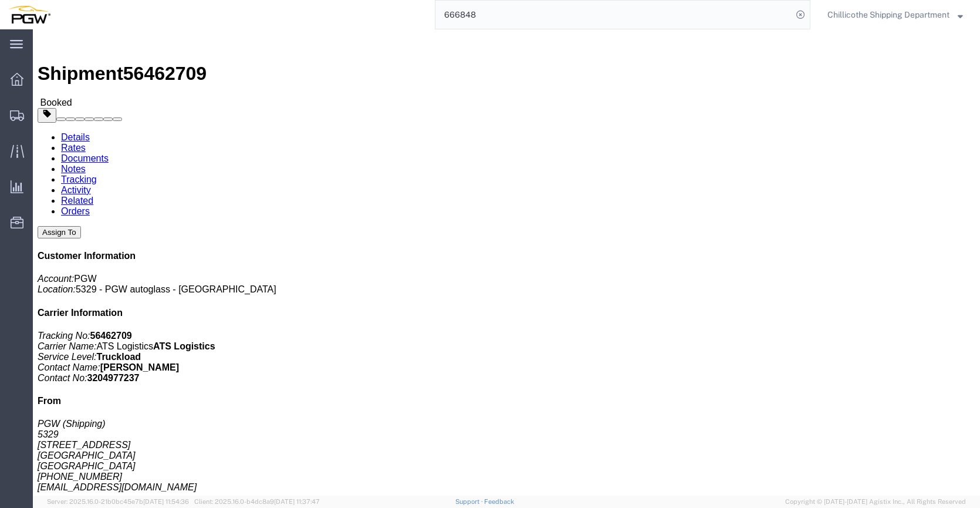  Describe the element at coordinates (614, 15) in the screenshot. I see `input: Search for shipment number, reference number` at that location.